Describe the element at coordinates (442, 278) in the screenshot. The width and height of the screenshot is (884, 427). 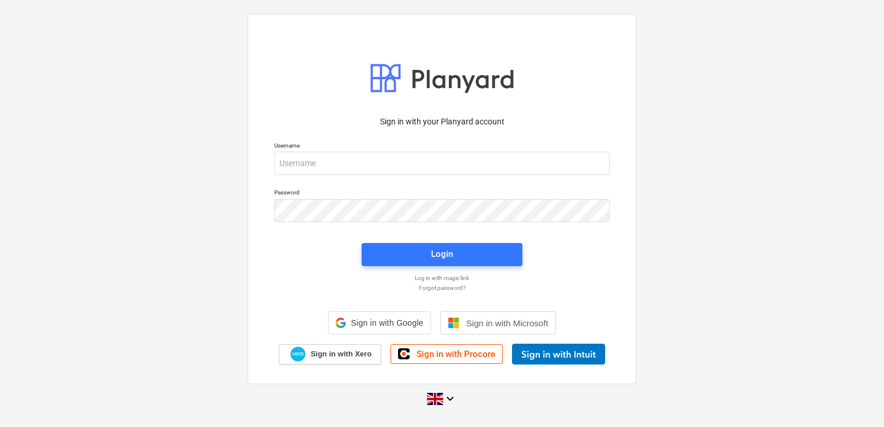
I see `a: Log in with magic link` at that location.